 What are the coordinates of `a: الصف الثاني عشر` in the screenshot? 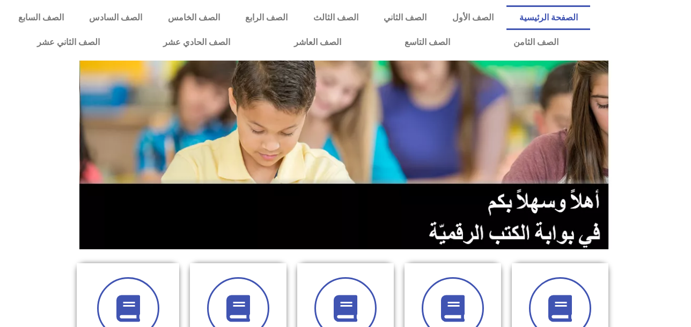 It's located at (68, 42).